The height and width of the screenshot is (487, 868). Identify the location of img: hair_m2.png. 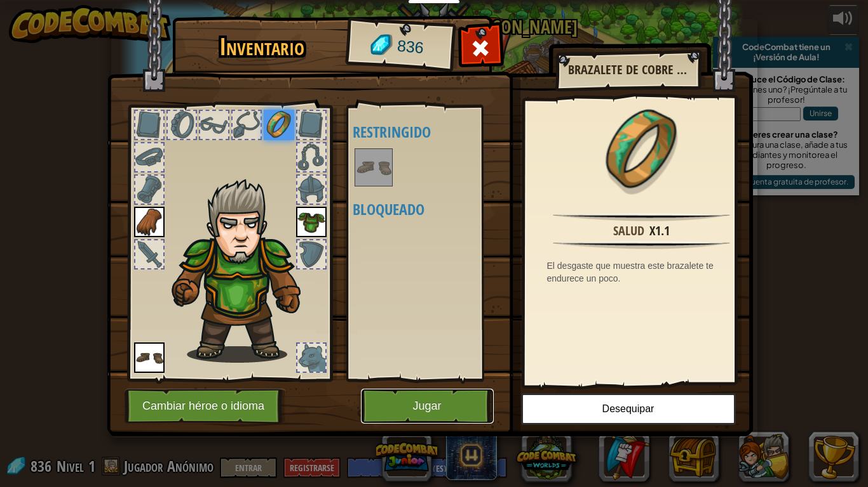
(243, 271).